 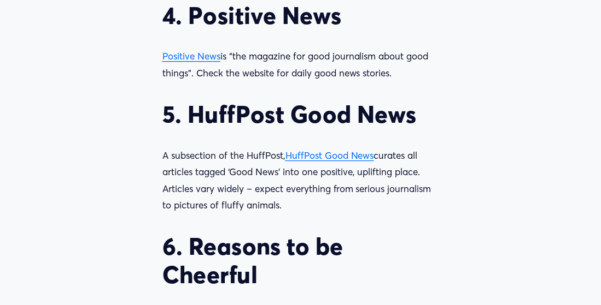 What do you see at coordinates (191, 56) in the screenshot?
I see `span: Positive News` at bounding box center [191, 56].